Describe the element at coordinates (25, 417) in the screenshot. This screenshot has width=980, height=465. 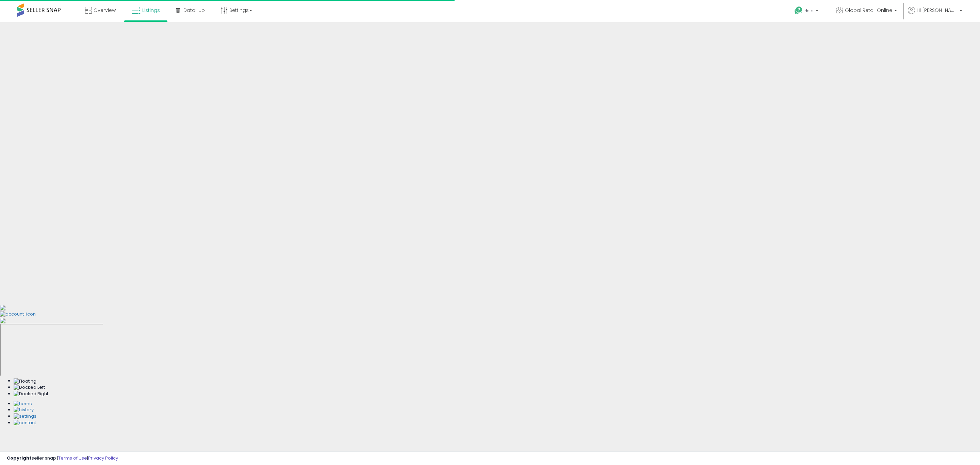
I see `img: Settings` at that location.